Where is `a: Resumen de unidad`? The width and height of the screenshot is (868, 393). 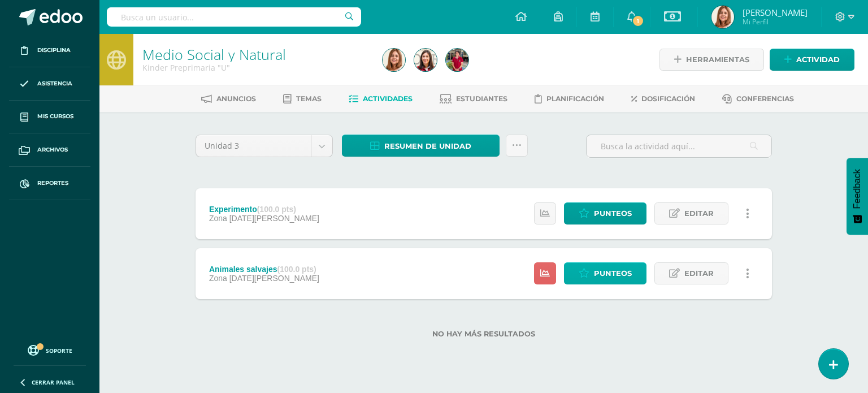
a: Resumen de unidad is located at coordinates (421, 146).